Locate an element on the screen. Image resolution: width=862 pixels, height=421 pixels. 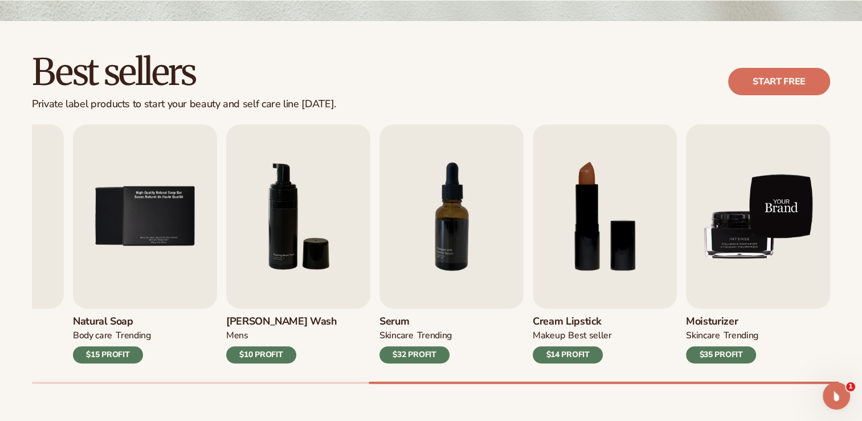
div: $32 PROFIT is located at coordinates (414, 354).